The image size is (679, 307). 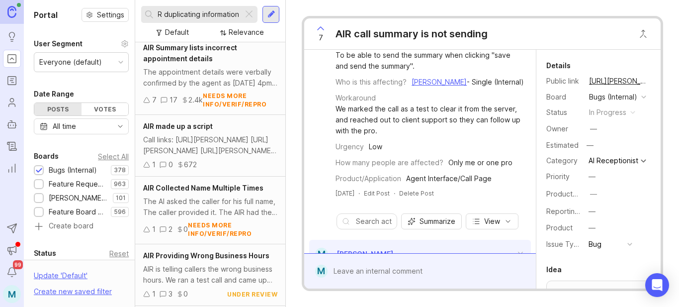 What do you see at coordinates (45, 253) in the screenshot?
I see `div: Status` at bounding box center [45, 253].